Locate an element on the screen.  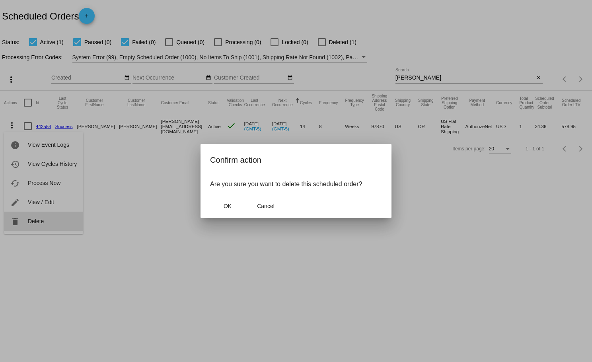
h2: Confirm action is located at coordinates (296, 160).